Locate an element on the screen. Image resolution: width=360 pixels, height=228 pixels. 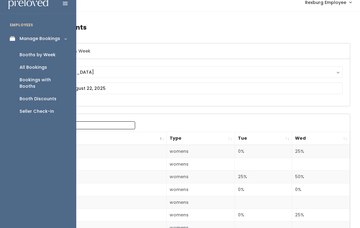
label: Search: is located at coordinates (85, 125).